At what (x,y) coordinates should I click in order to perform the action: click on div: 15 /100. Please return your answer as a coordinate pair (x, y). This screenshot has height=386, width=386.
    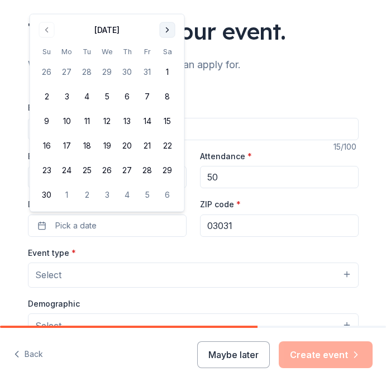
    Looking at the image, I should click on (346, 147).